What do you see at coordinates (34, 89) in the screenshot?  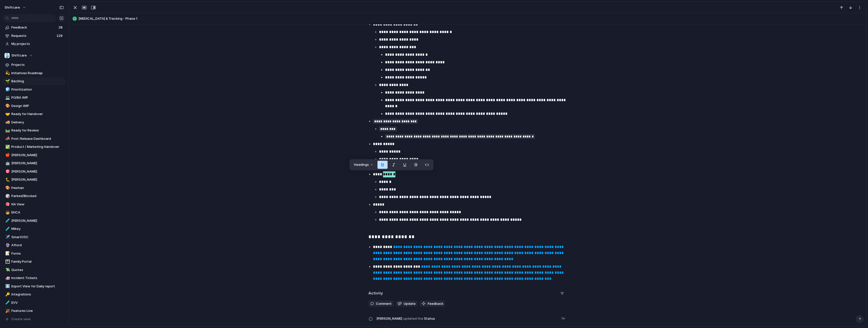 I see `a: 🧊Prioritization` at bounding box center [34, 89].